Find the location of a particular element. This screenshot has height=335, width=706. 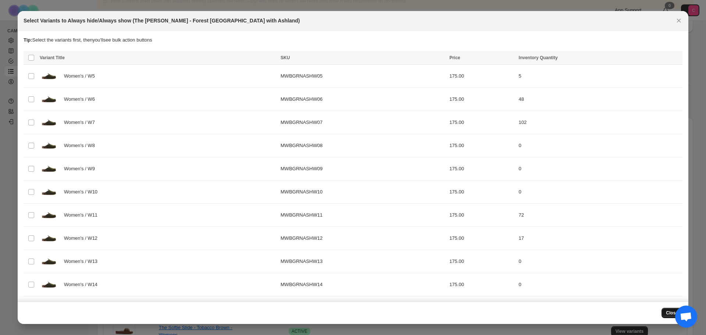

span: Variant Title is located at coordinates (52, 58).